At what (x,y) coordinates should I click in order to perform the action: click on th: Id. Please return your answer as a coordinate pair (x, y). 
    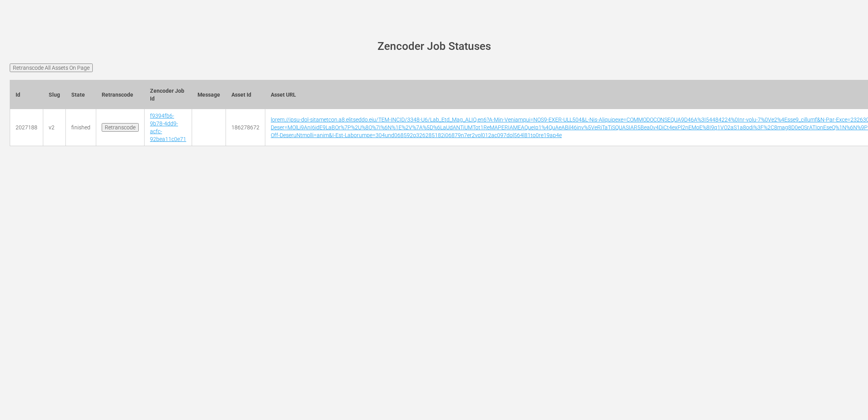
    Looking at the image, I should click on (27, 94).